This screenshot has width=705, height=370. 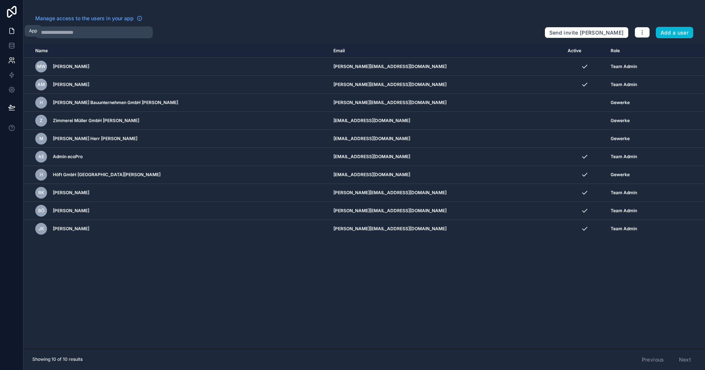 What do you see at coordinates (57, 359) in the screenshot?
I see `span: Showing 10 of 10 results` at bounding box center [57, 359].